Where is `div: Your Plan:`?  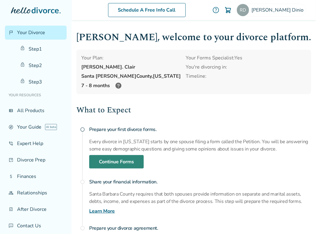 div: Your Plan: is located at coordinates (131, 58).